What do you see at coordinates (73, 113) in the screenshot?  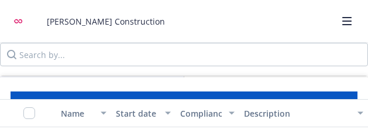 I see `div: Name` at bounding box center [73, 113].